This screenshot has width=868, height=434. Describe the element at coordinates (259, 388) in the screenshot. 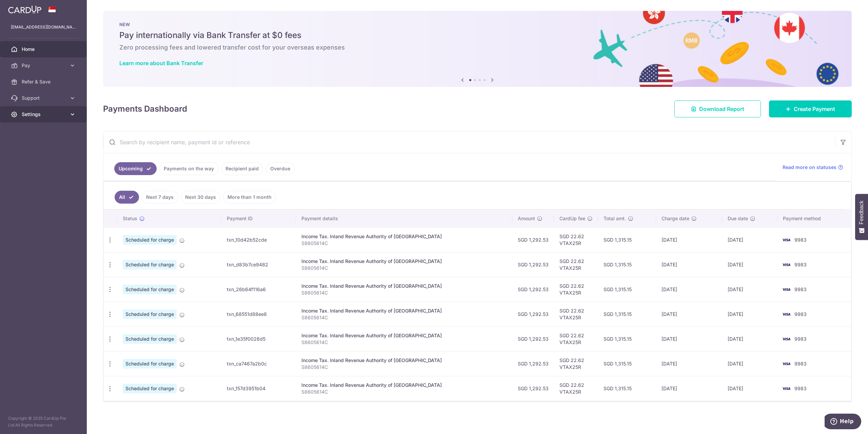

I see `td: txn_157d3951b04` at that location.